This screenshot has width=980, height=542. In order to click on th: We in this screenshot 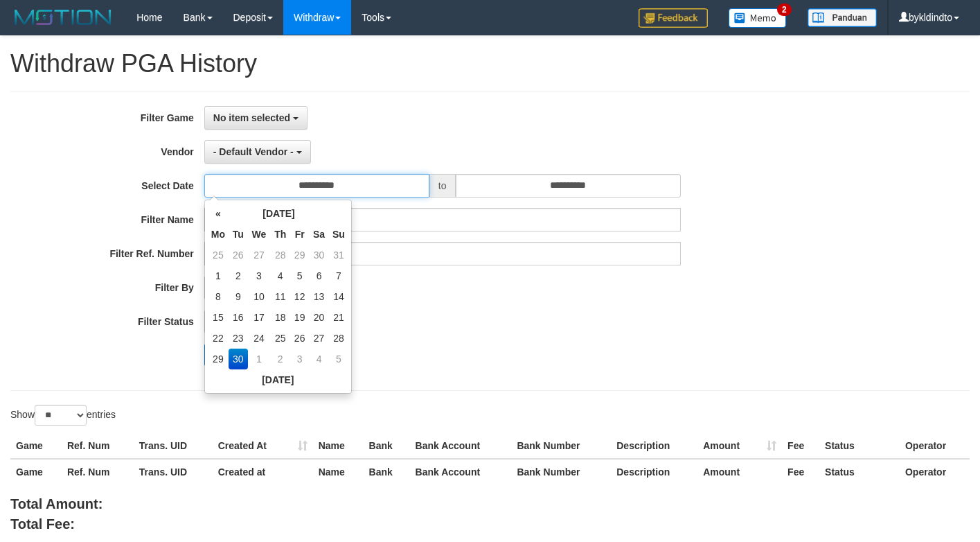, I will do `click(259, 234)`.